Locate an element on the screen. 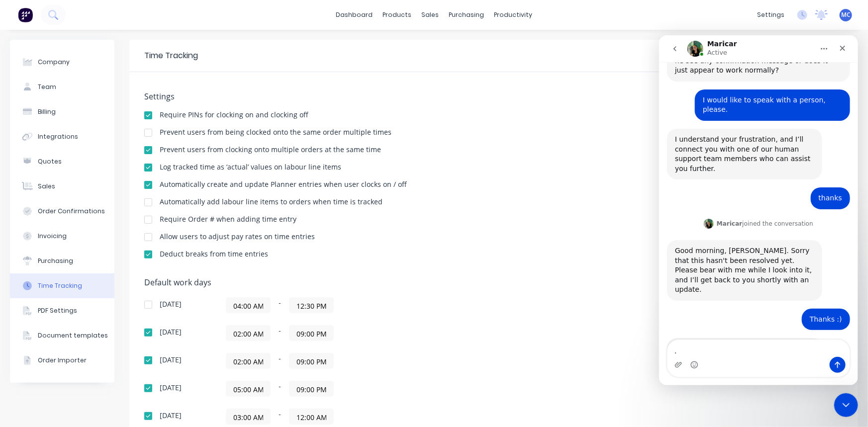 The image size is (868, 427). button: PDF Settings is located at coordinates (62, 311).